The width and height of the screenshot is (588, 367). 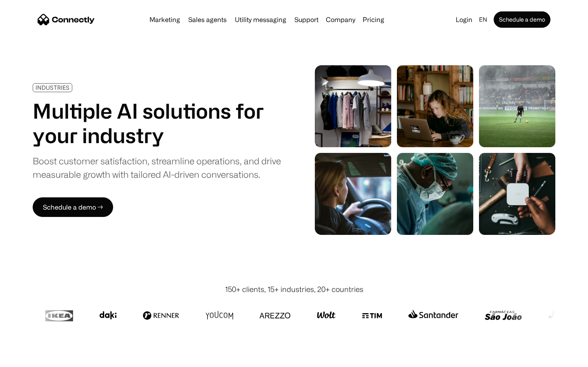 I want to click on aside: Language selected: English, so click(x=29, y=358).